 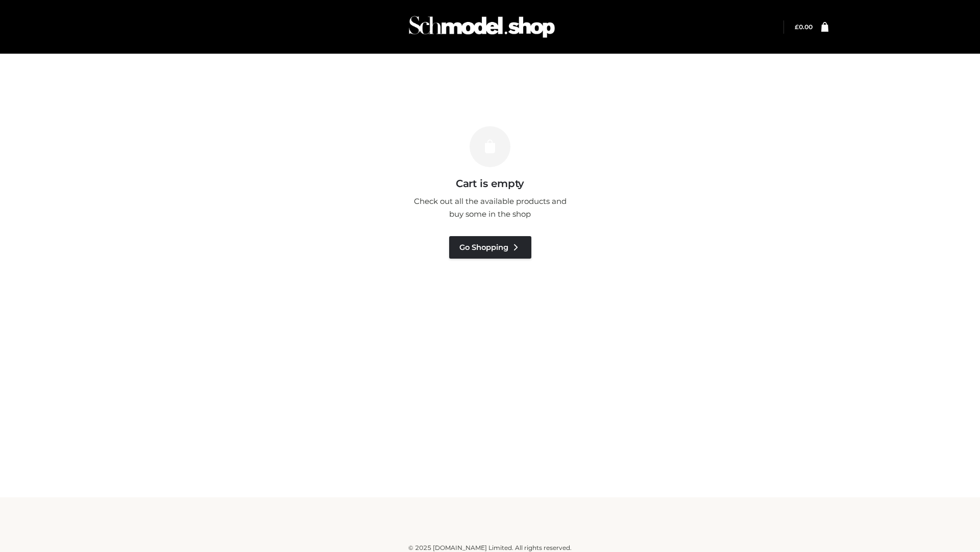 What do you see at coordinates (490, 247) in the screenshot?
I see `a: Go Shopping` at bounding box center [490, 247].